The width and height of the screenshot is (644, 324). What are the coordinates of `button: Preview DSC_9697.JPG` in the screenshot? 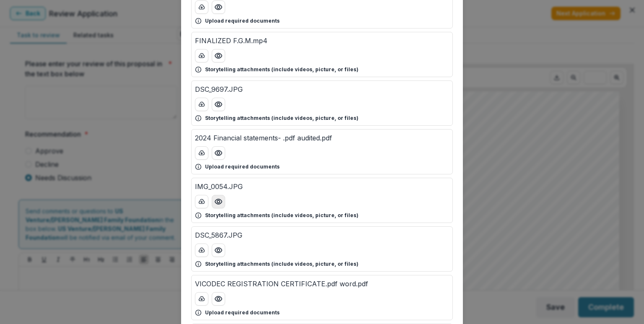 It's located at (218, 105).